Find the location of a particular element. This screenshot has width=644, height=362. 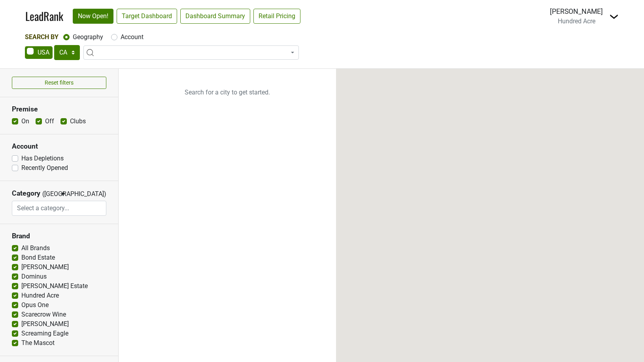

label: On is located at coordinates (25, 121).